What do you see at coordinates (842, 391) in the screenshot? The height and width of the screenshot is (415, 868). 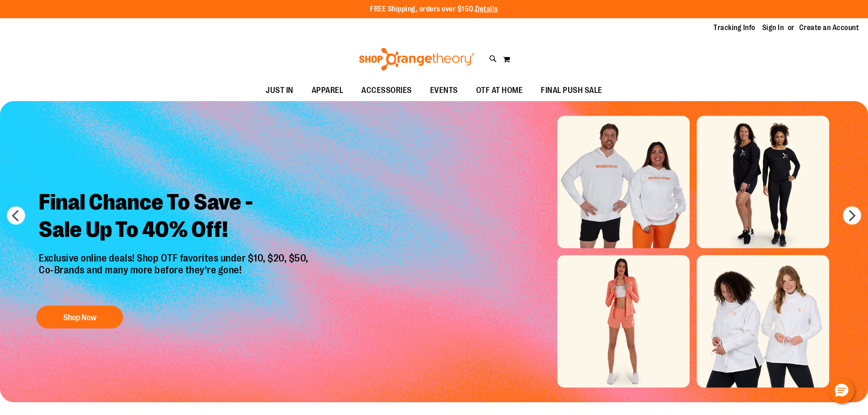 I see `button: Hello, have a question? Let’s chat.` at bounding box center [842, 391].